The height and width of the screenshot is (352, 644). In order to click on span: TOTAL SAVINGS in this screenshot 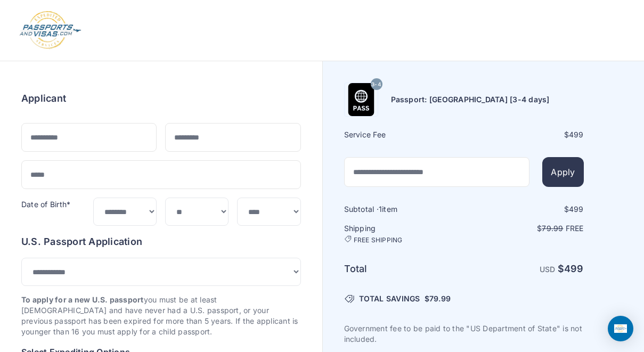, I will do `click(390, 299)`.